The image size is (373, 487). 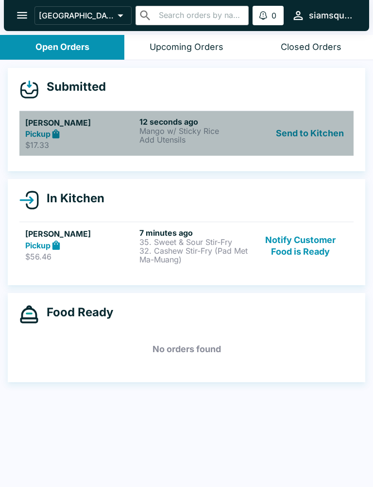 I want to click on button: open drawer, so click(x=22, y=15).